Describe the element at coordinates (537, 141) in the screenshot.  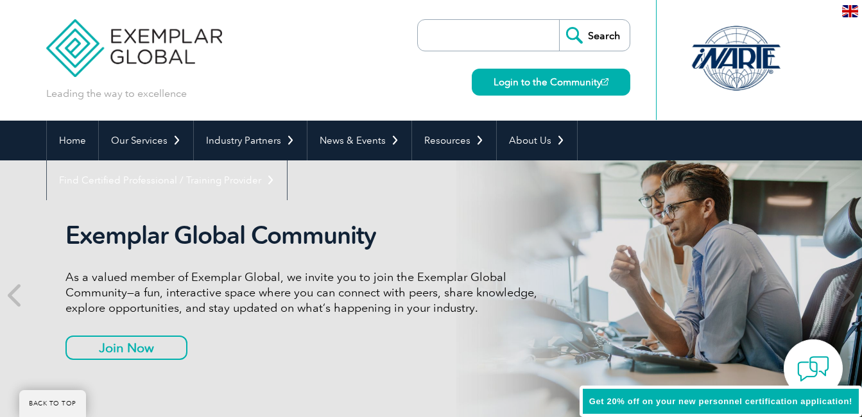
I see `a: About Us` at that location.